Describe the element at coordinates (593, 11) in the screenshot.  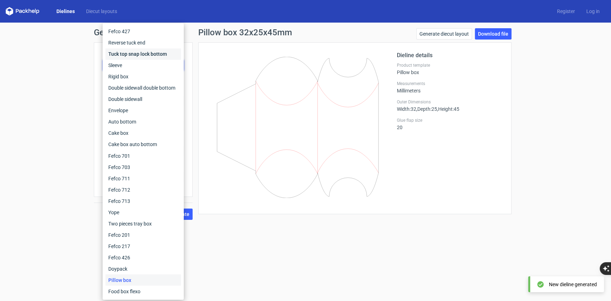
I see `a: Log in` at that location.